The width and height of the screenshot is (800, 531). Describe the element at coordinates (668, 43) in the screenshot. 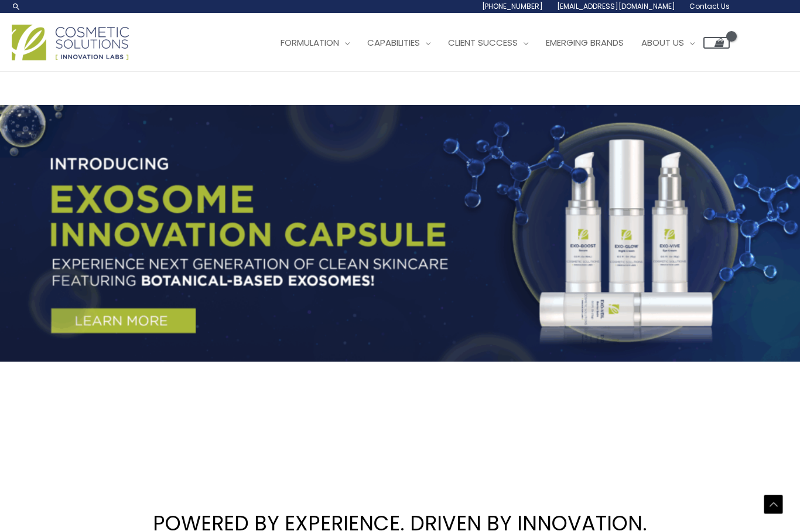

I see `a: About Us` at that location.